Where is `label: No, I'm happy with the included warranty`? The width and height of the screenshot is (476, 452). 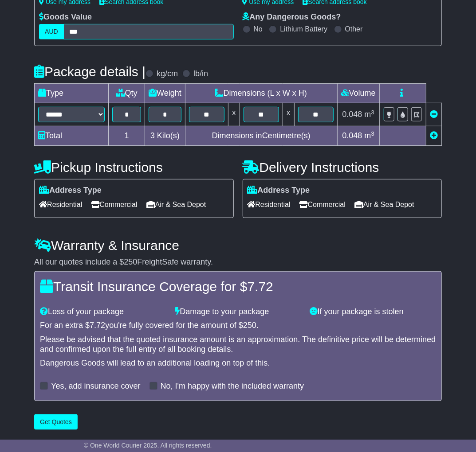
label: No, I'm happy with the included warranty is located at coordinates (232, 386).